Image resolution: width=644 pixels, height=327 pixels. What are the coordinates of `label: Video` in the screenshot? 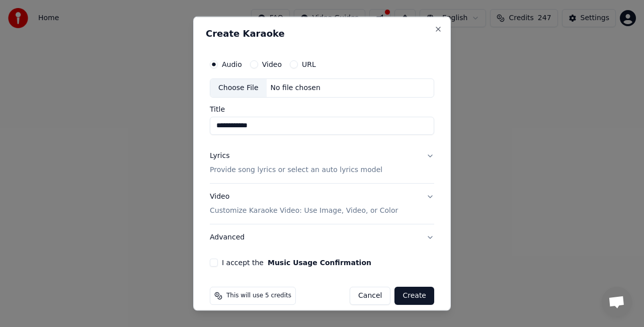 It's located at (272, 64).